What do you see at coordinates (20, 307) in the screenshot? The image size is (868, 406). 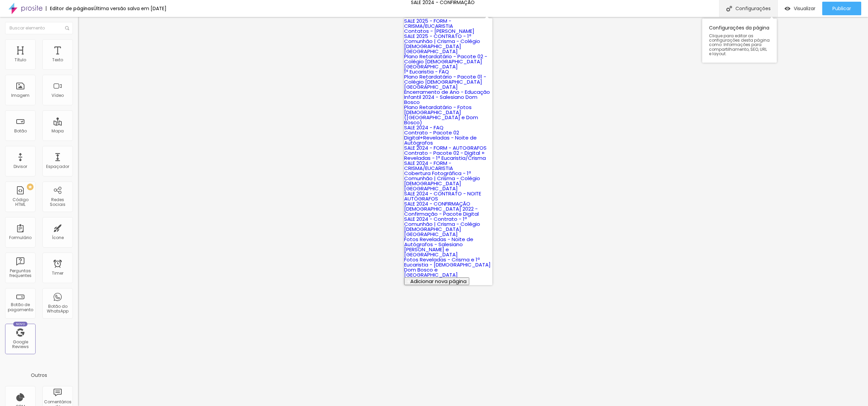 I see `div: Botão de pagamento` at bounding box center [20, 307].